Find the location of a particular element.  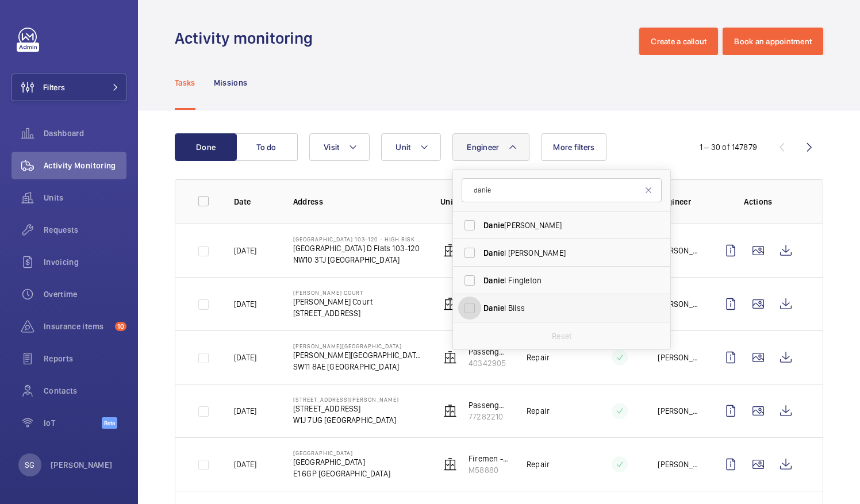

span: Invoicing is located at coordinates (85, 262).